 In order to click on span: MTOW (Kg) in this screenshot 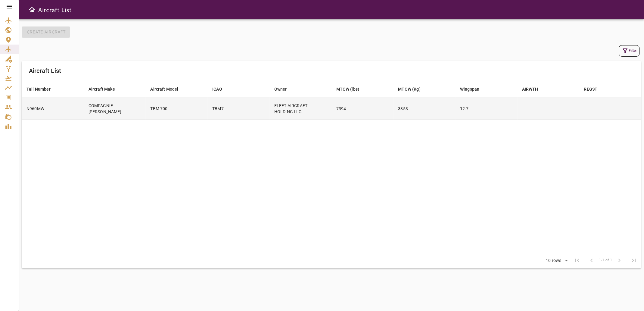, I will do `click(413, 89)`.